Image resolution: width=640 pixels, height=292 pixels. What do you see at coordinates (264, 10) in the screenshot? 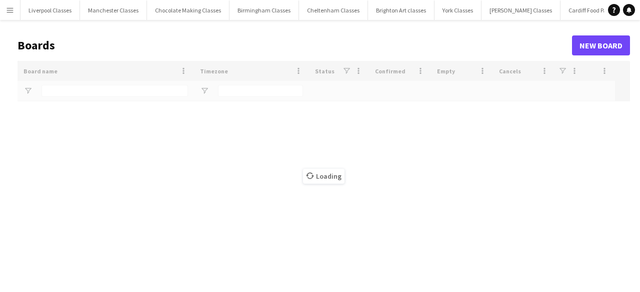
I see `button: Birmingham Classes` at bounding box center [264, 10].